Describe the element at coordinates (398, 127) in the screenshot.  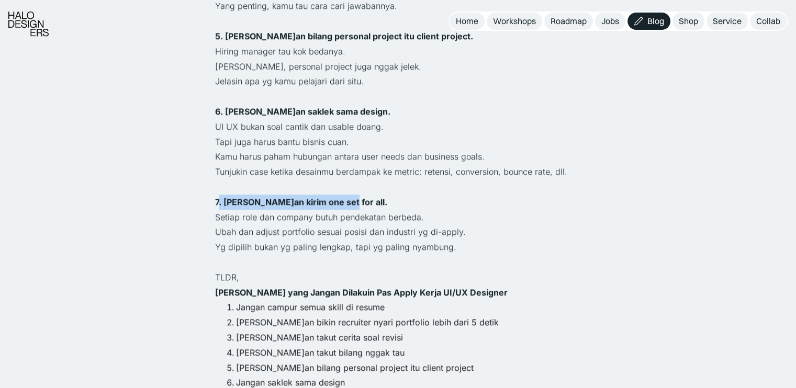
I see `p: UI UX bukan soal cantik dan usable doang.` at that location.